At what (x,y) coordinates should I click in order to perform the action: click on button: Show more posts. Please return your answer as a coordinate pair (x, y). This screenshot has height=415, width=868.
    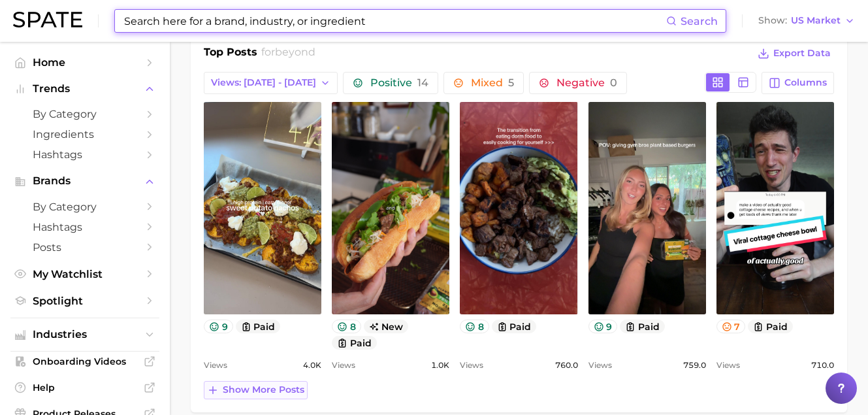
    Looking at the image, I should click on (256, 391).